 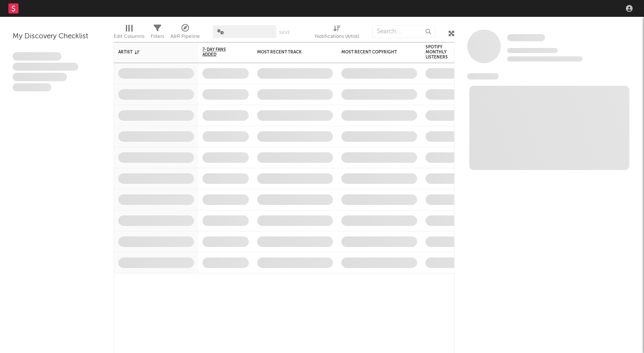 I want to click on div: Most Recent Copyright, so click(x=373, y=52).